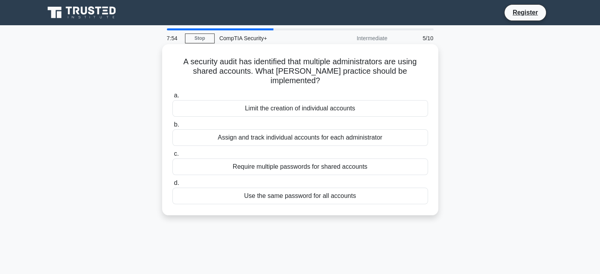  I want to click on a: Stop, so click(200, 38).